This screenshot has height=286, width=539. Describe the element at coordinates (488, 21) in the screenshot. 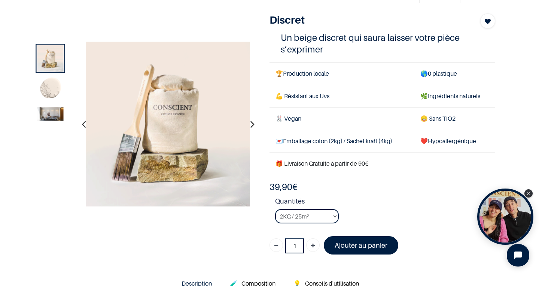

I see `span: Add to wishlist` at that location.